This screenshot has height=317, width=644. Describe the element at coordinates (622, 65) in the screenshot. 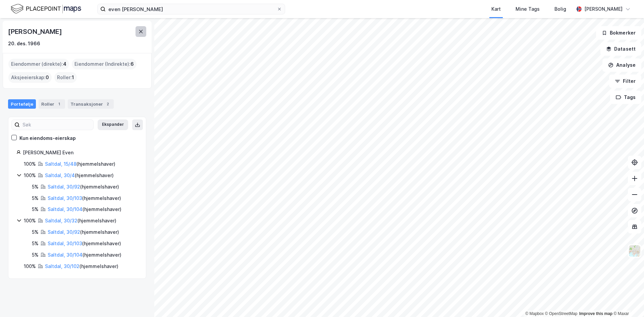

I see `button: Analyse` at that location.